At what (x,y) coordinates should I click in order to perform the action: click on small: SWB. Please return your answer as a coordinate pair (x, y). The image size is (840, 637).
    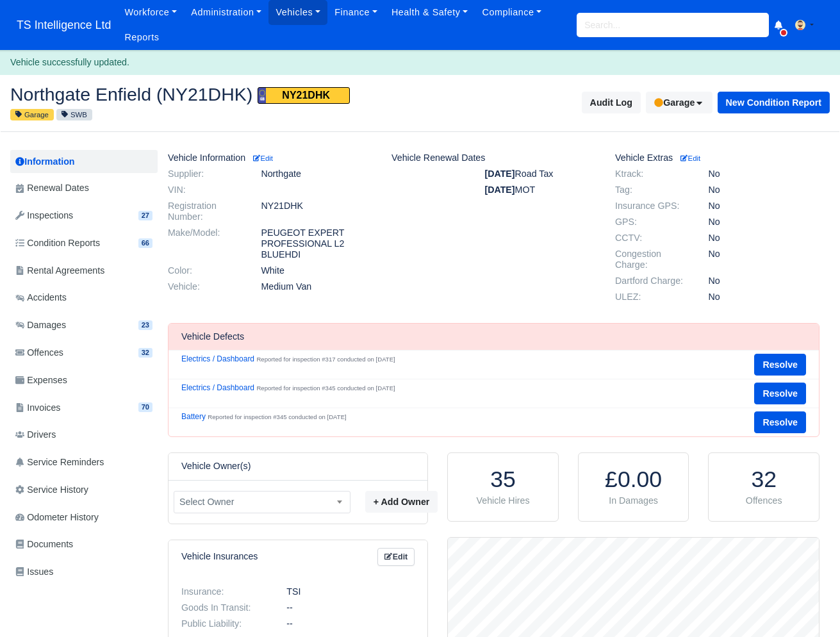
    Looking at the image, I should click on (74, 115).